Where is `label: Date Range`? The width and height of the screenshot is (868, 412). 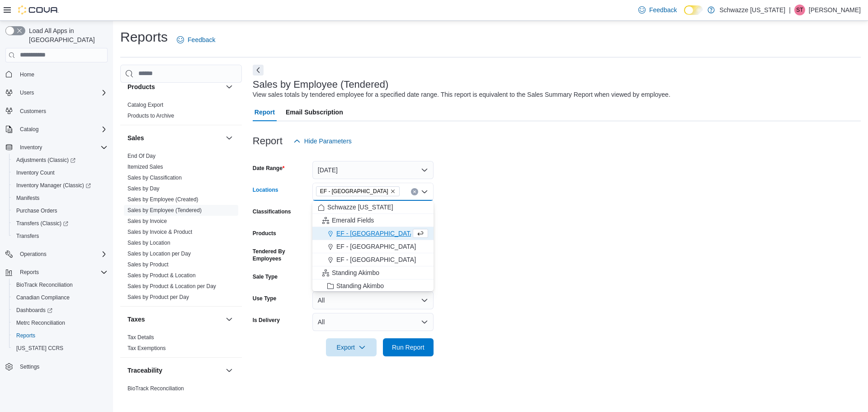
label: Date Range is located at coordinates (268, 168).